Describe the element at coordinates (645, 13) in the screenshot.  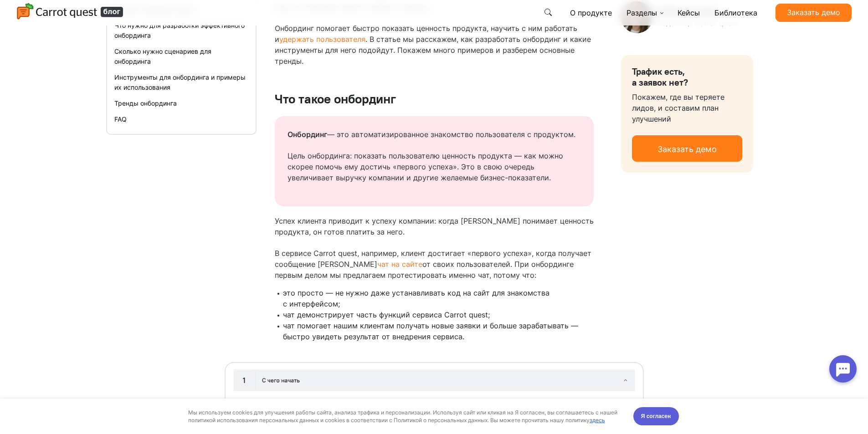
I see `a: Разделы` at that location.